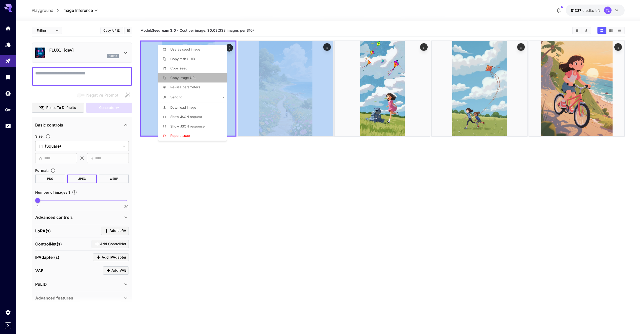 Image resolution: width=644 pixels, height=334 pixels. What do you see at coordinates (185, 87) in the screenshot?
I see `span: Re-use parameters` at bounding box center [185, 87].